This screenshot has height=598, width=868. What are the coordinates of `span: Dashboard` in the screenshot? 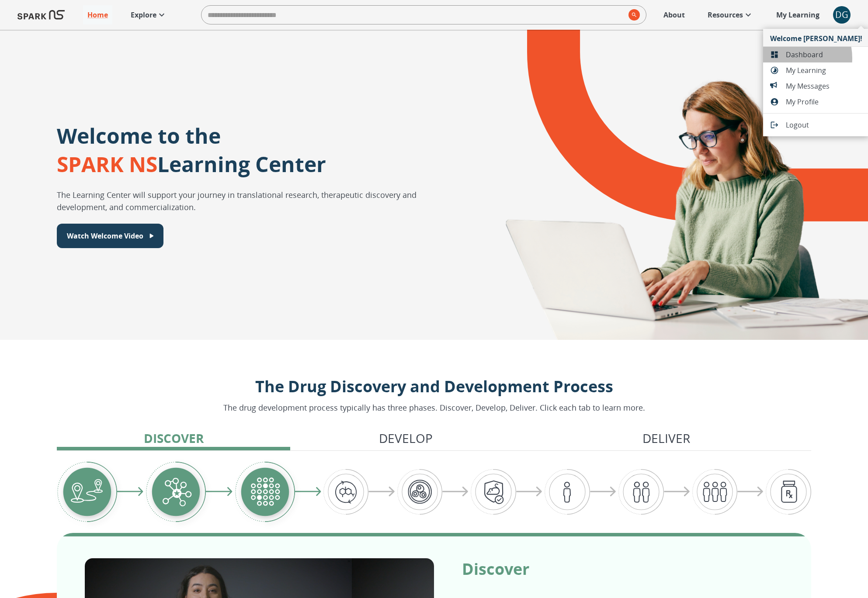 It's located at (824, 55).